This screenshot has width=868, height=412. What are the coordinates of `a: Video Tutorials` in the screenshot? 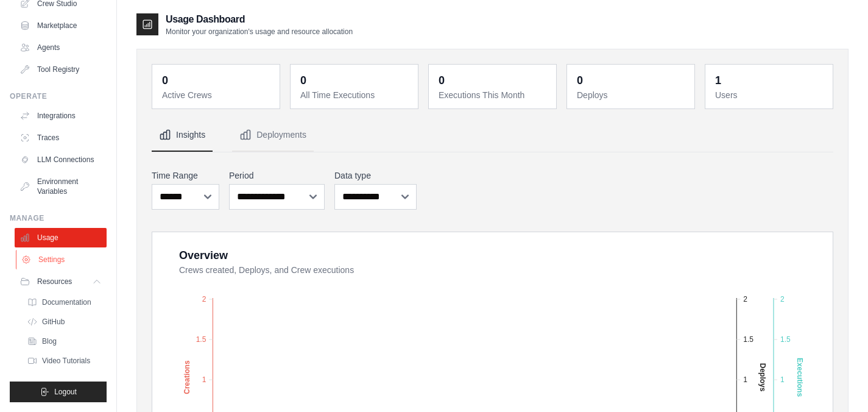 It's located at (64, 361).